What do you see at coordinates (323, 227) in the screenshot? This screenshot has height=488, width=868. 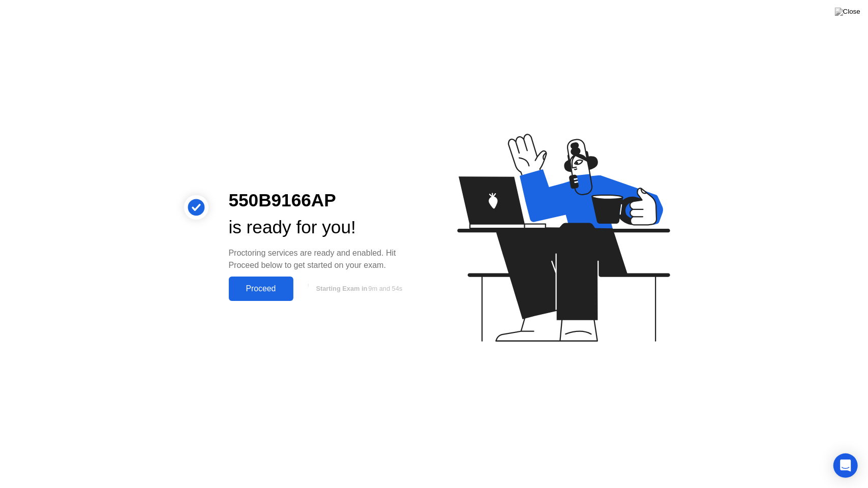 I see `div: is ready for you!` at bounding box center [323, 227].